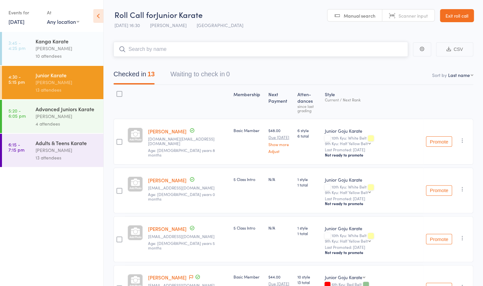  What do you see at coordinates (372, 99) in the screenshot?
I see `div: Current / Next Rank` at bounding box center [372, 99].